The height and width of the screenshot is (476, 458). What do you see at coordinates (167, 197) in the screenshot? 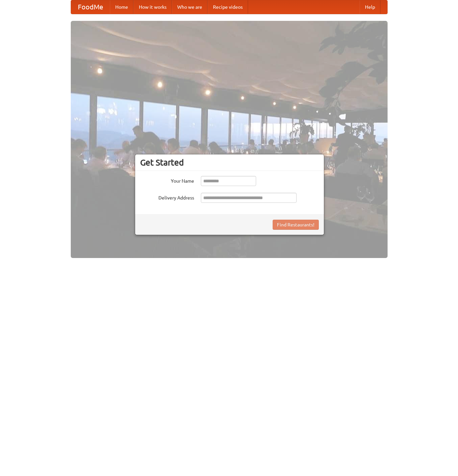
I see `label: Delivery Address` at bounding box center [167, 197].